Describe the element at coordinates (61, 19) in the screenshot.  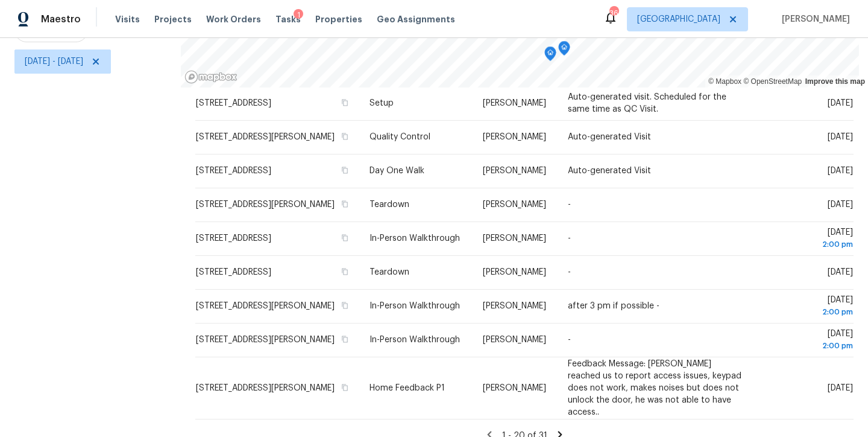
I see `span: Maestro` at that location.